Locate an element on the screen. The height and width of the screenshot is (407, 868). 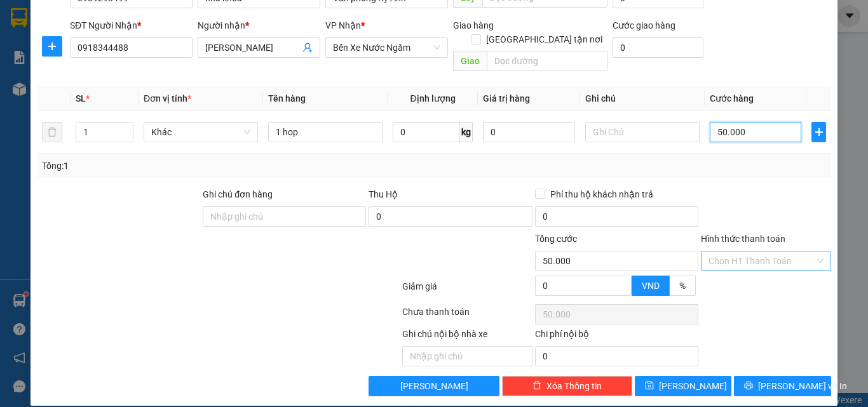
label: Ghi chú đơn hàng is located at coordinates (238, 194).